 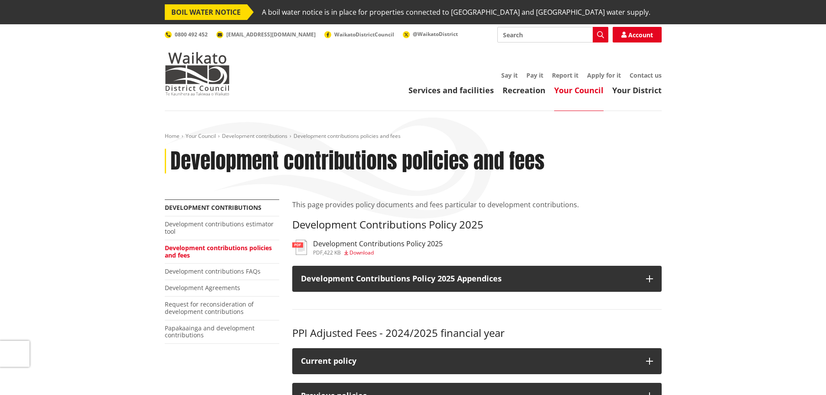 What do you see at coordinates (318, 252) in the screenshot?
I see `span: pdf` at bounding box center [318, 252].